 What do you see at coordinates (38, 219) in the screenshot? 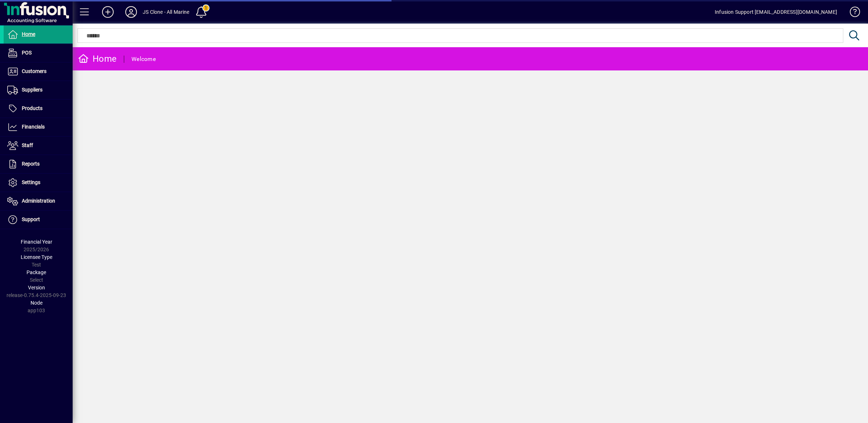
I see `a: Support` at bounding box center [38, 219].